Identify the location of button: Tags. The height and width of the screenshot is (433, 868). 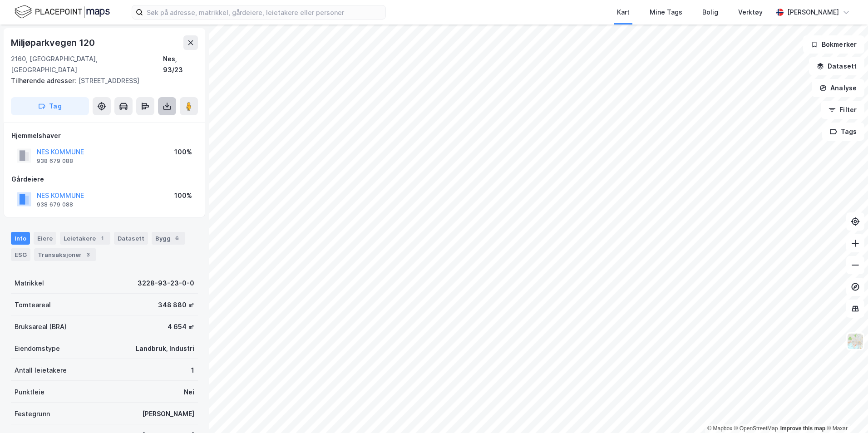
(843, 131).